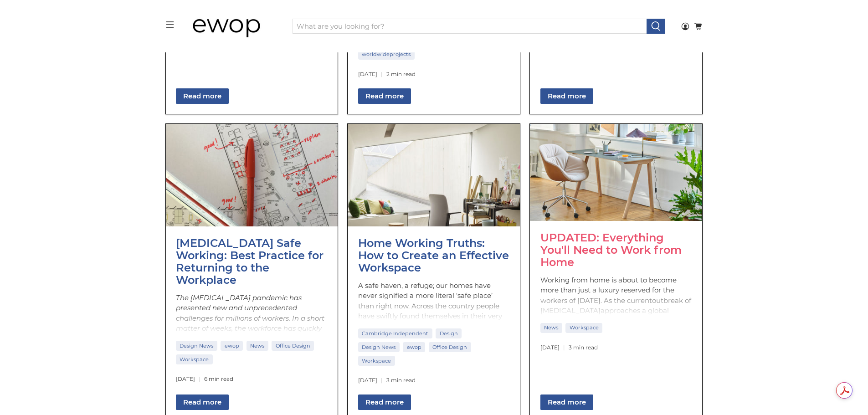  I want to click on a: Design, so click(449, 334).